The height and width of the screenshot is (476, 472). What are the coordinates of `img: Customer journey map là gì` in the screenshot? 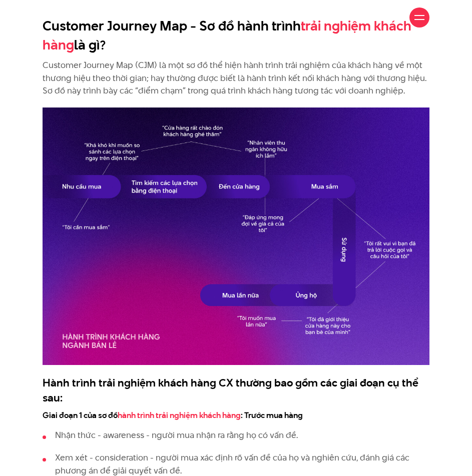 It's located at (236, 236).